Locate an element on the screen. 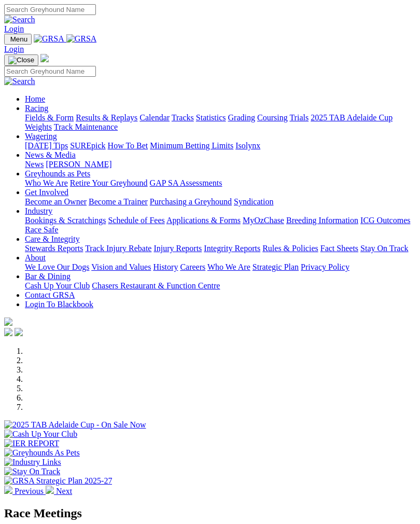  a: Tracks is located at coordinates (183, 117).